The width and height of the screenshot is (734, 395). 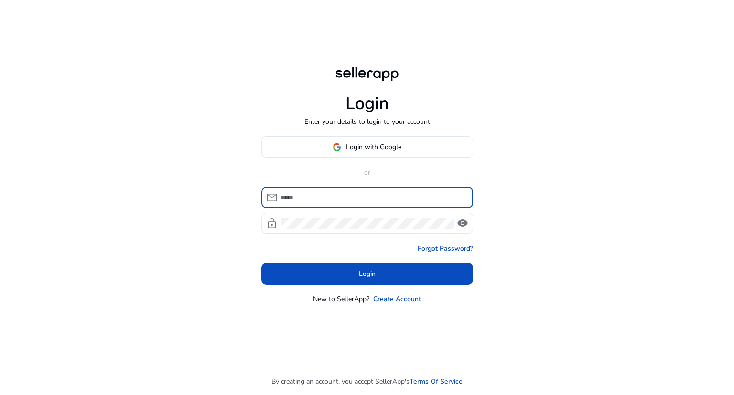 What do you see at coordinates (367, 147) in the screenshot?
I see `button: Login with Google` at bounding box center [367, 147].